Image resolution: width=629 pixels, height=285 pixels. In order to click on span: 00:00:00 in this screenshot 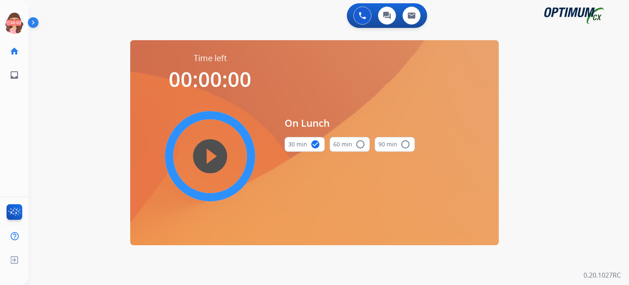, I will do `click(210, 79)`.